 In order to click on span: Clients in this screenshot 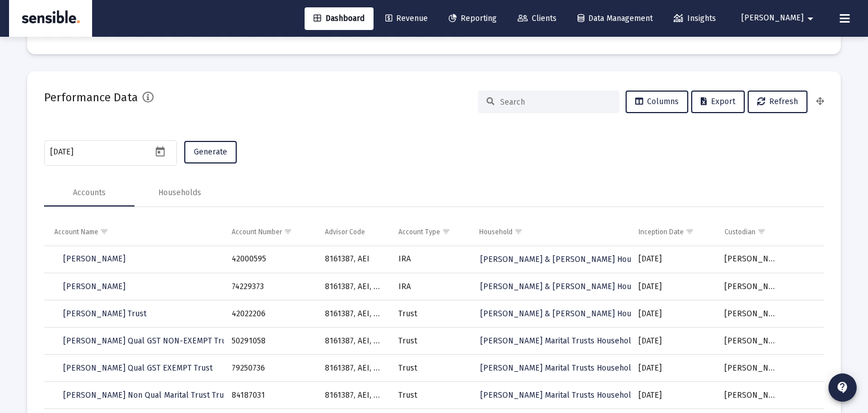, I will do `click(537, 18)`.